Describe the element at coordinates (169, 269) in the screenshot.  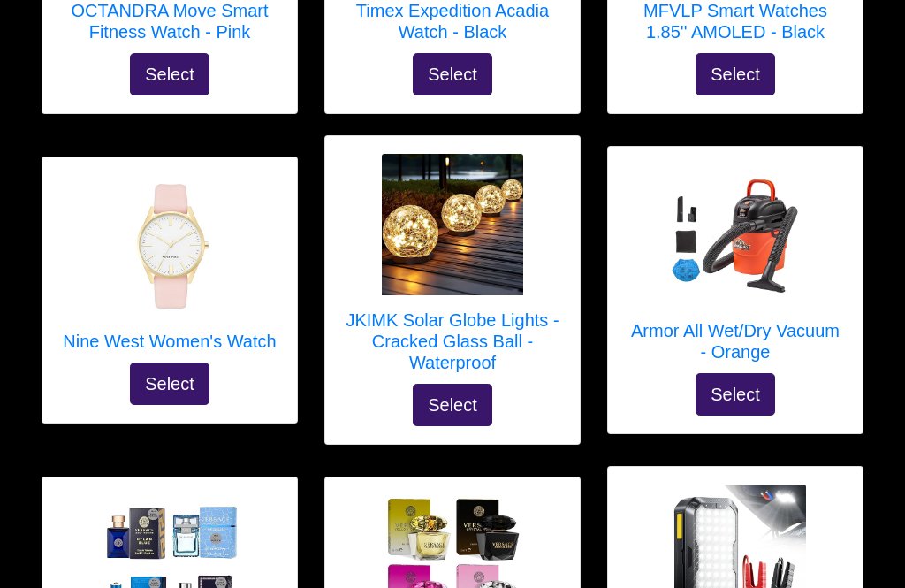
I see `a: Nine West Women's Watch Nine West Women's Watch` at that location.